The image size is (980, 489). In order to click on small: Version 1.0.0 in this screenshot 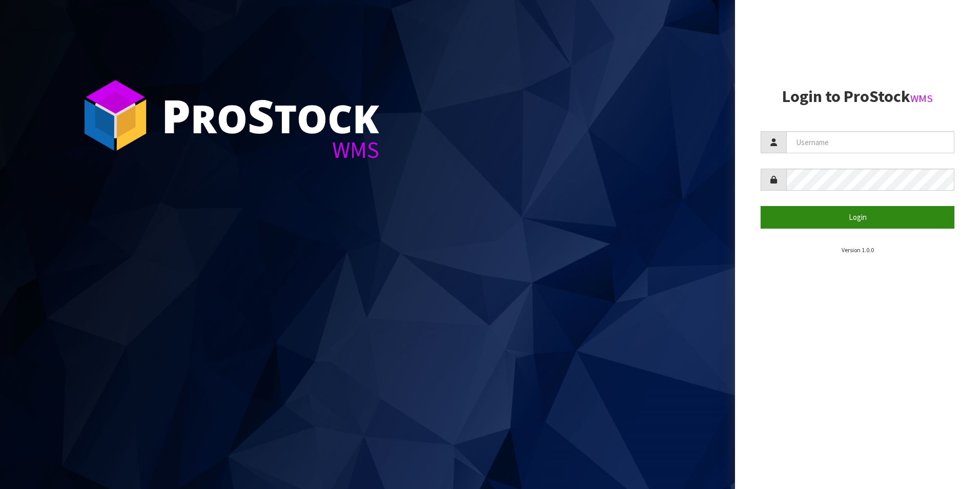, I will do `click(858, 250)`.